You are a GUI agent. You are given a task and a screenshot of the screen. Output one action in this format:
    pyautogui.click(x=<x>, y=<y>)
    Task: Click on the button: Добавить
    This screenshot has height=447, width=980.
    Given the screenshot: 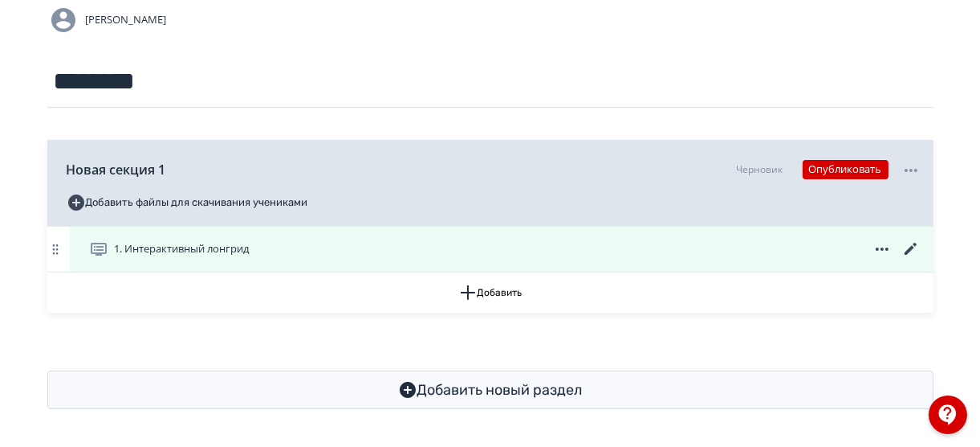 What is the action you would take?
    pyautogui.click(x=490, y=292)
    